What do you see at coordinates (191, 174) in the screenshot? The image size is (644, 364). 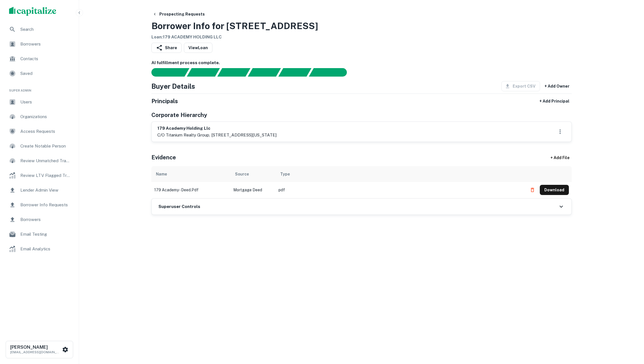 I see `th: Name` at bounding box center [191, 174].